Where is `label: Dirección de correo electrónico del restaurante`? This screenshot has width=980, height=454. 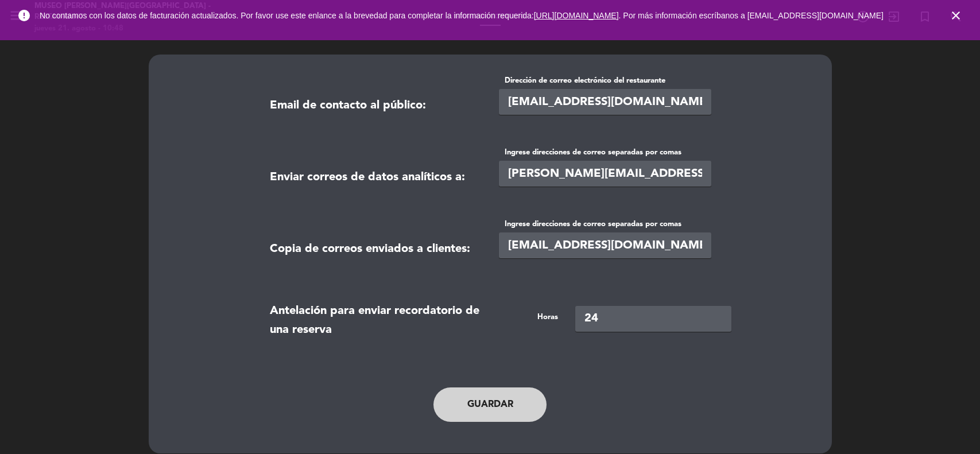 label: Dirección de correo electrónico del restaurante is located at coordinates (605, 81).